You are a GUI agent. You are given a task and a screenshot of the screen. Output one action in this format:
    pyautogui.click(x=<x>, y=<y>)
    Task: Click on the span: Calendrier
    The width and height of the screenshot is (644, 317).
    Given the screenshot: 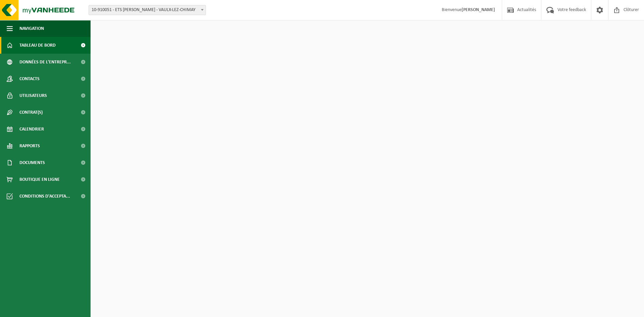 What is the action you would take?
    pyautogui.click(x=32, y=129)
    